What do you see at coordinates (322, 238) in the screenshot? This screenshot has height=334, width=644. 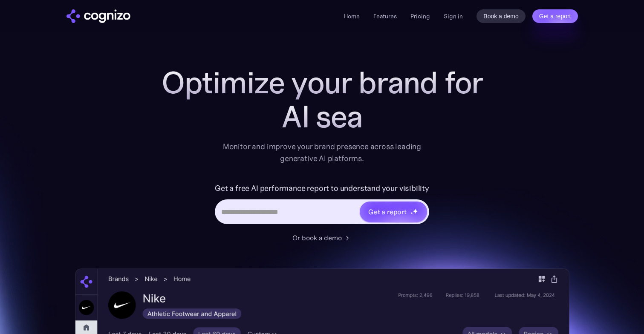 I see `a: Or book a demo` at bounding box center [322, 238].